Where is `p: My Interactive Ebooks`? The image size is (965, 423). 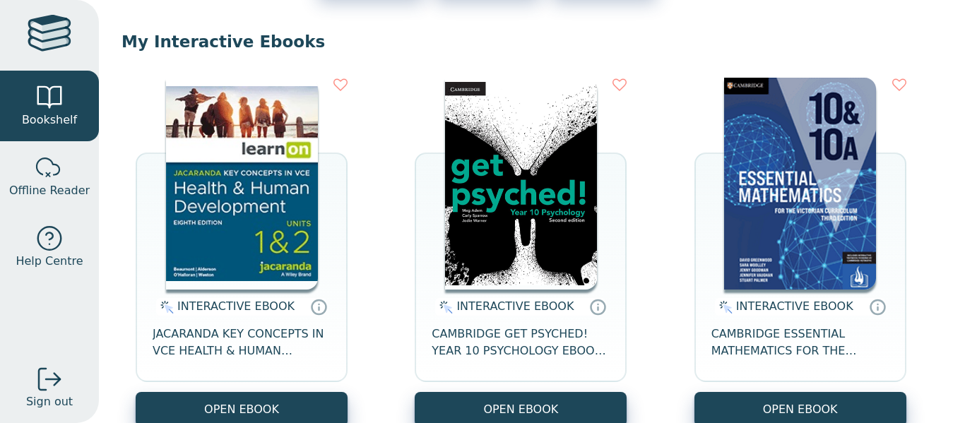 p: My Interactive Ebooks is located at coordinates (532, 42).